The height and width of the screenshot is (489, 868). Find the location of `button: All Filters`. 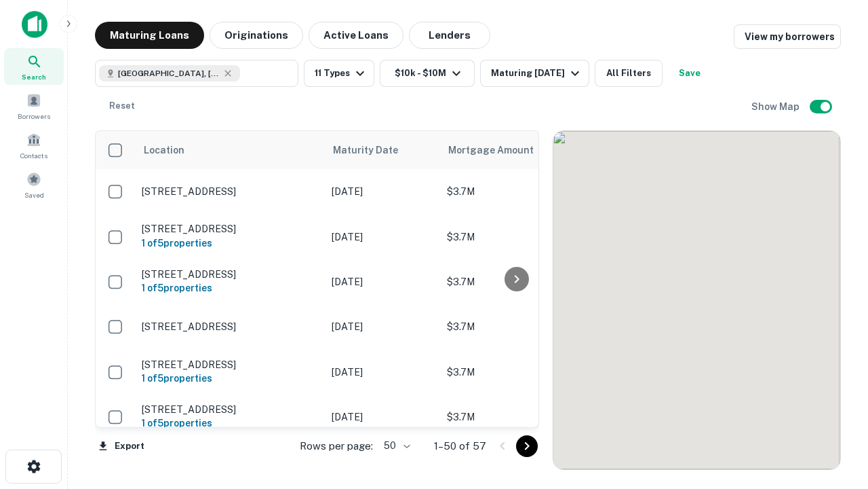

button: All Filters is located at coordinates (629, 73).